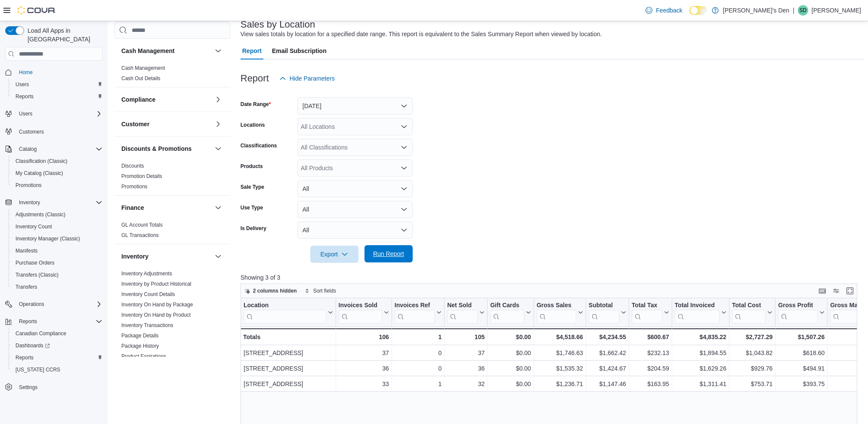 The image size is (868, 424). I want to click on button: Inventory Count, so click(57, 226).